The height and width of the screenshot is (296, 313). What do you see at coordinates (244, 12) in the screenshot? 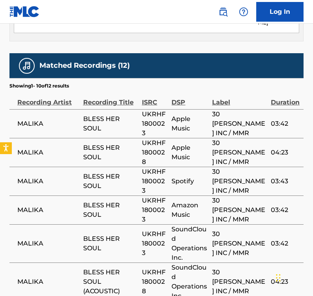
I see `img: help` at bounding box center [244, 12].